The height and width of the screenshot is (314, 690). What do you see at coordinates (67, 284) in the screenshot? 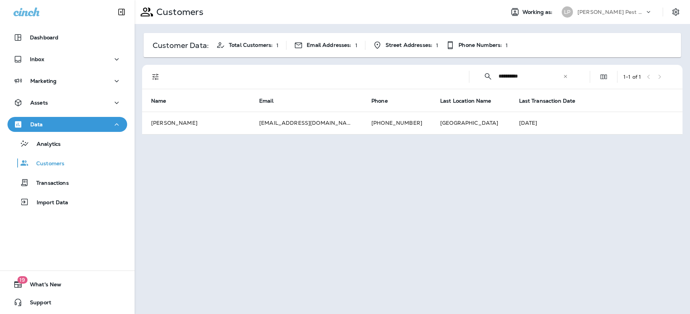
I see `button: 19What's New` at bounding box center [67, 284].